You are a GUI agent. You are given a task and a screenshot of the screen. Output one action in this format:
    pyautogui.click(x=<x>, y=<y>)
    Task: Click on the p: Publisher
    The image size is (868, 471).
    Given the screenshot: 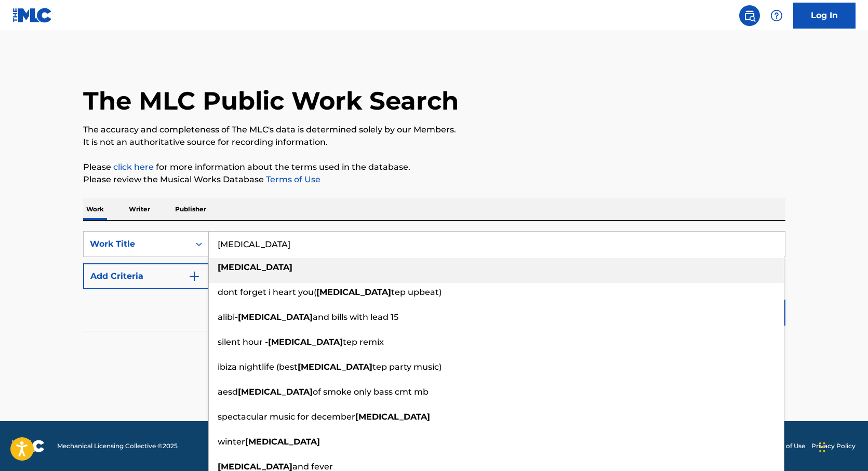 What is the action you would take?
    pyautogui.click(x=191, y=209)
    